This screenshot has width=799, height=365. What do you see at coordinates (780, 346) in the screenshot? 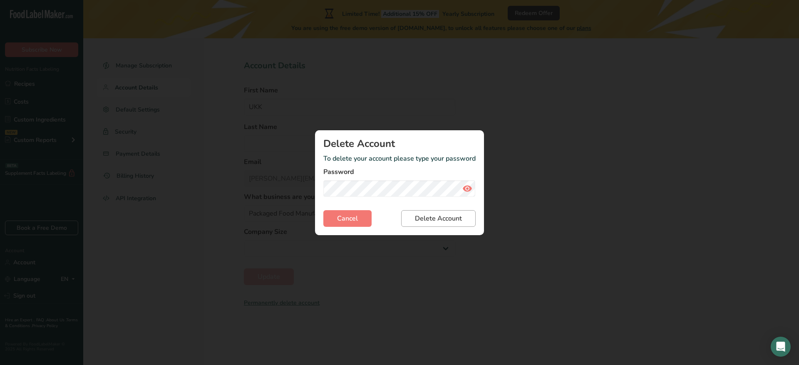
I see `div: Open Intercom Messenger` at bounding box center [780, 346].